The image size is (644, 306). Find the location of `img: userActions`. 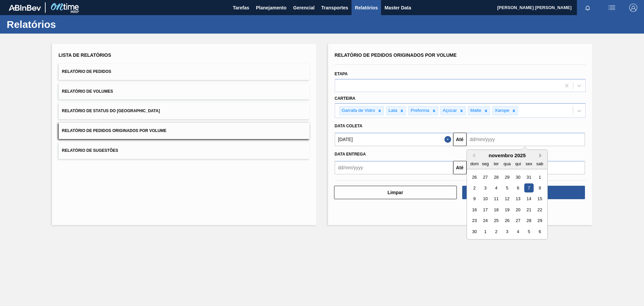

img: userActions is located at coordinates (612, 8).